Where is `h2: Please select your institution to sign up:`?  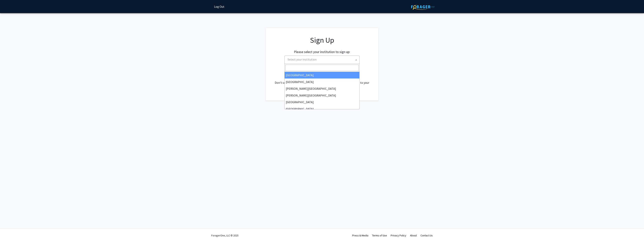 h2: Please select your institution to sign up: is located at coordinates (322, 52).